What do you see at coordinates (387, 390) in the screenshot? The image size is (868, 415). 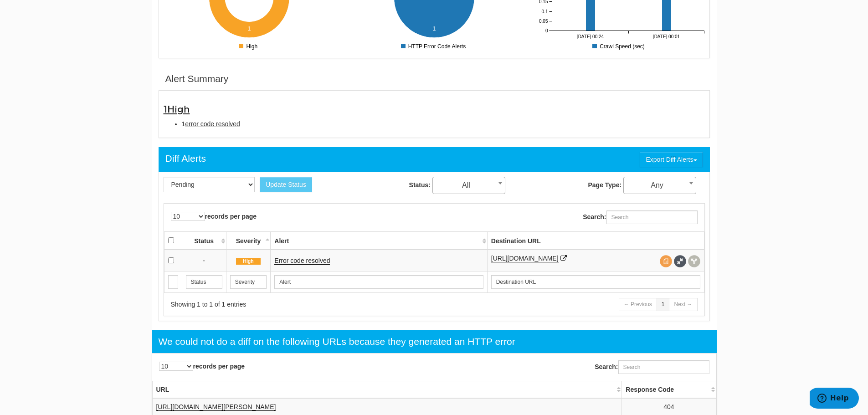 I see `th: URL: activate to sort column ascending` at bounding box center [387, 390].